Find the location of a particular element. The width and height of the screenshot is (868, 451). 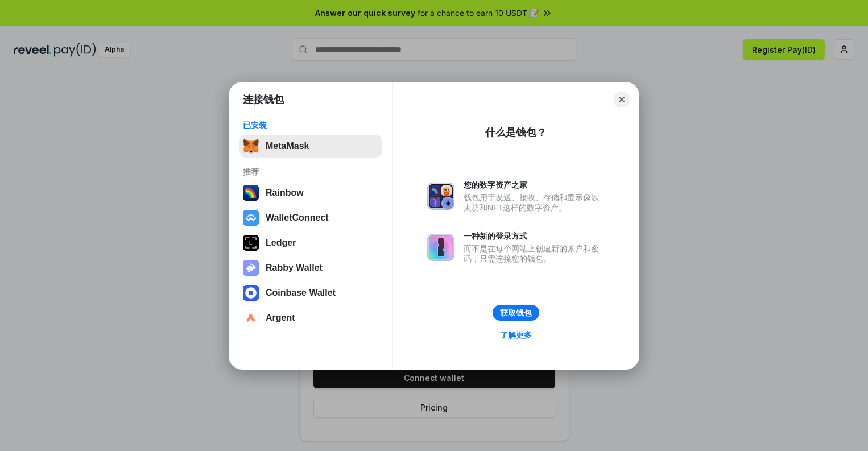

div: 而不是在每个网站上创建新的账户和密码，只需连接您的钱包。 is located at coordinates (534, 254).